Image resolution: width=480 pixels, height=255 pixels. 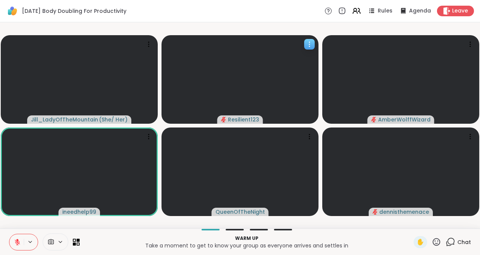 I want to click on span: Jill_LadyOfTheMountain, so click(x=65, y=119).